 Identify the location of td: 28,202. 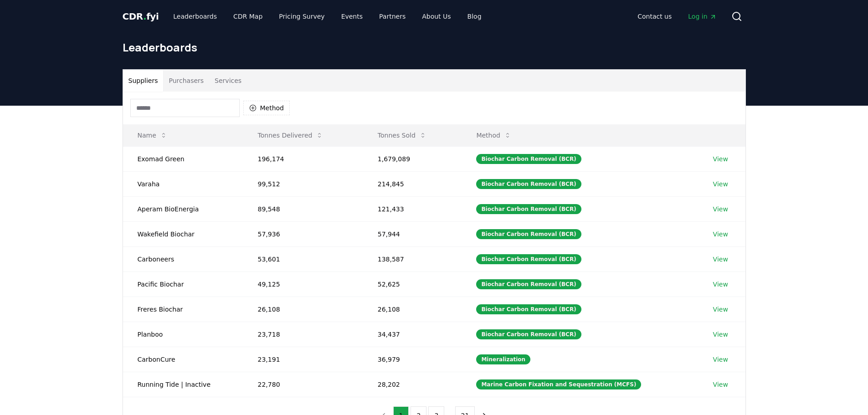
(412, 384).